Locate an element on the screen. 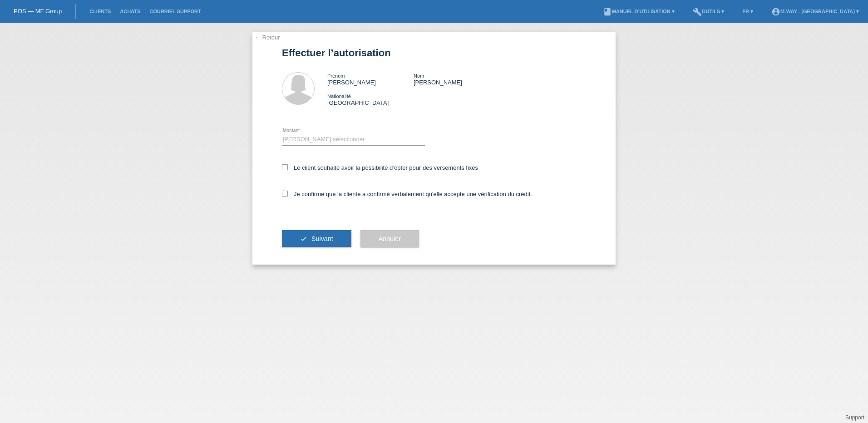 This screenshot has width=868, height=423. span: Prénom is located at coordinates (336, 76).